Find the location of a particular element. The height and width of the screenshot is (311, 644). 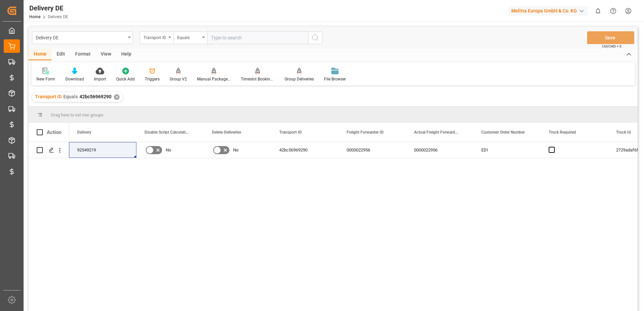

span: Disable Script Calculations is located at coordinates (167, 132).